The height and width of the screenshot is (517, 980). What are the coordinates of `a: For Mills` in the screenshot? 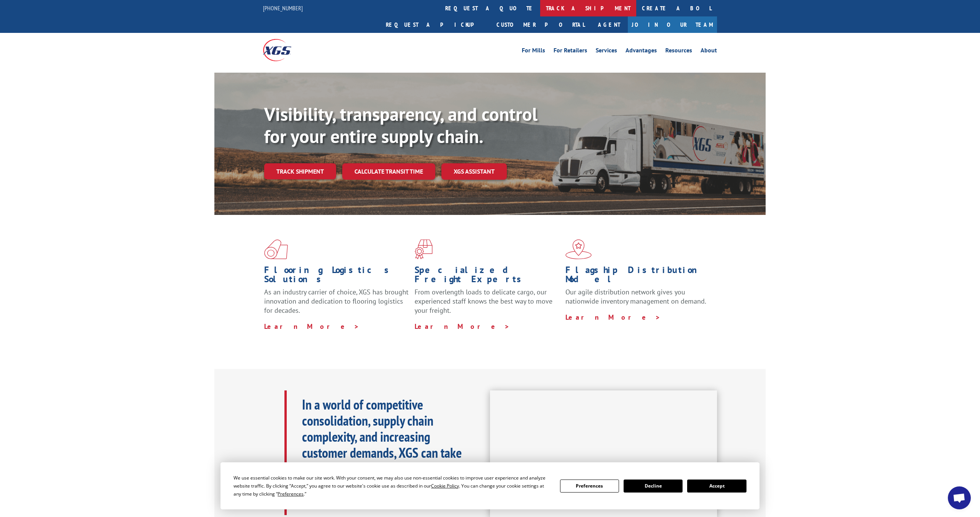 It's located at (533, 52).